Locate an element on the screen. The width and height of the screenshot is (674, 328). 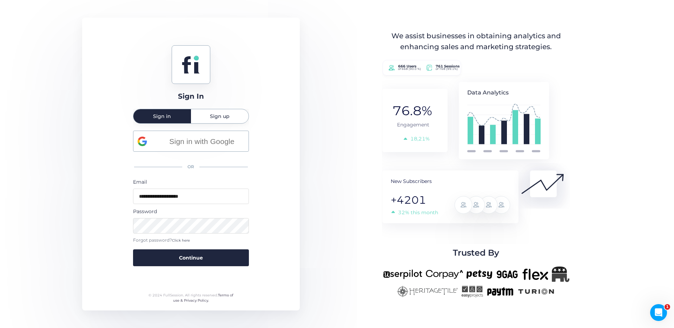
span: Continue is located at coordinates (191, 258).